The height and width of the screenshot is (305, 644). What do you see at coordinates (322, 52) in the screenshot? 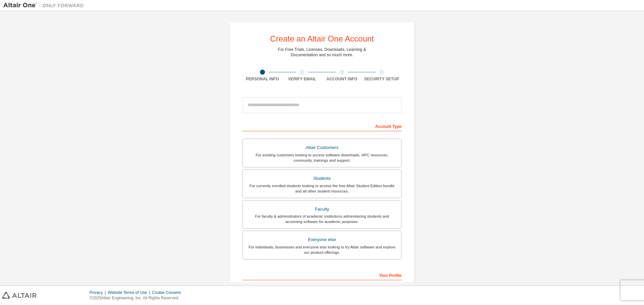
I see `div: For Free Trials, Licenses, Downloads, Learning & Documentation and so much more.` at bounding box center [322, 52].